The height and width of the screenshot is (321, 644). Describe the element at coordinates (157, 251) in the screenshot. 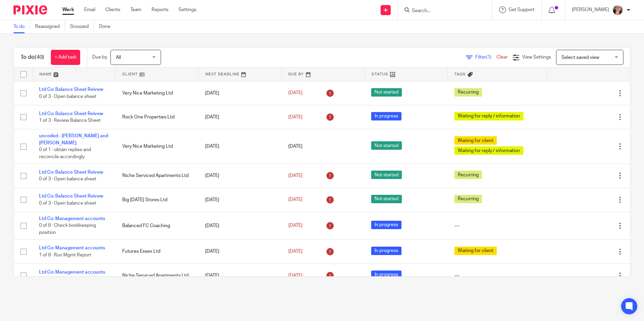

I see `td: Futures Essex Ltd` at that location.